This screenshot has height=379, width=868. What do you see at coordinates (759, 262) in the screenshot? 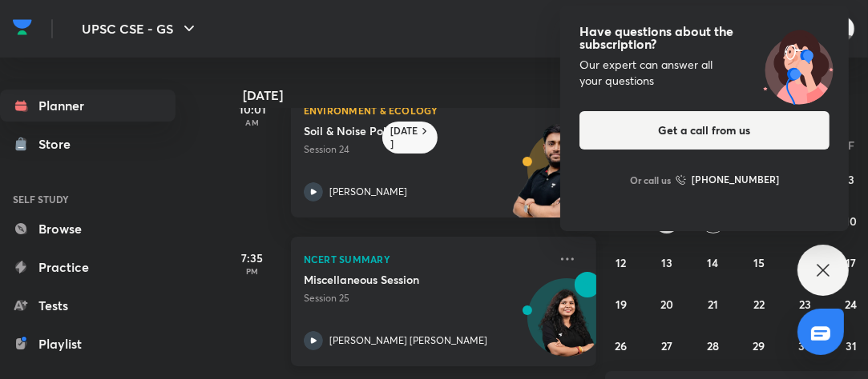
I see `button: October 15, 2025` at bounding box center [759, 262].